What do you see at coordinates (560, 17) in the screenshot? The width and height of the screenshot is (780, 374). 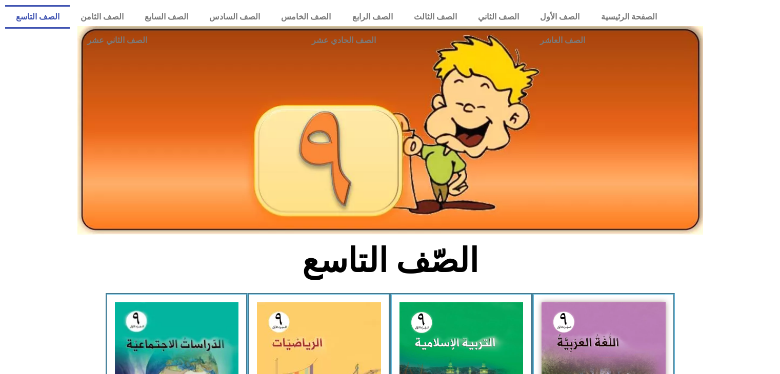 I see `a: الصف الأول` at bounding box center [560, 17].